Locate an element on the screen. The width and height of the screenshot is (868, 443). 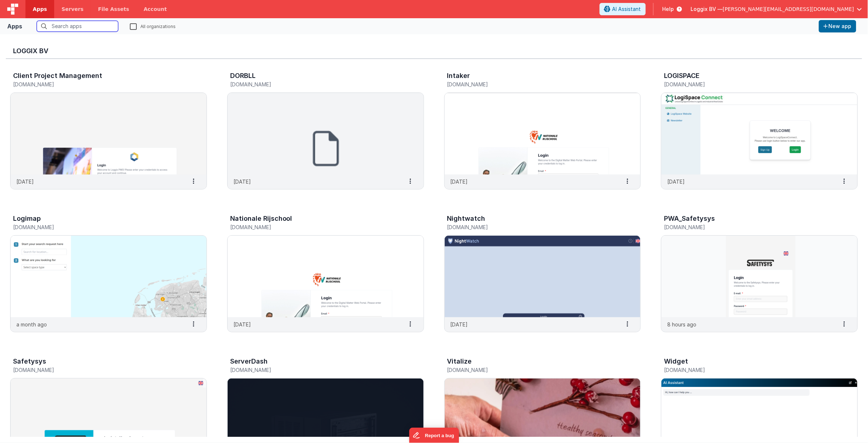
label: All organizations is located at coordinates (153, 26).